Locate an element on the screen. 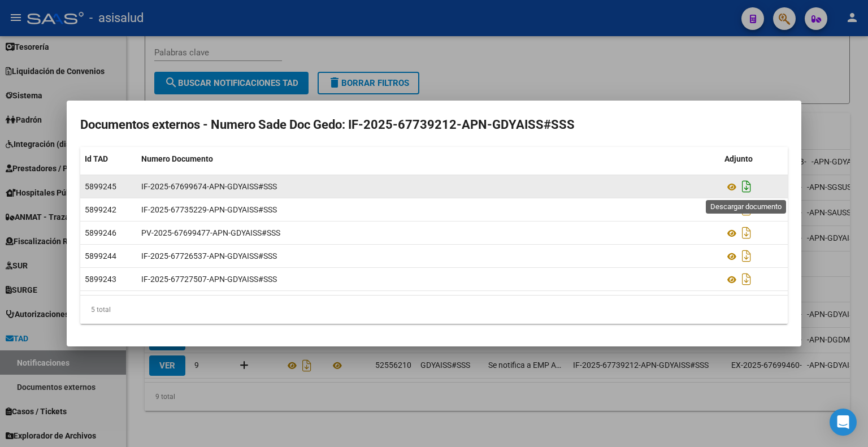 This screenshot has height=447, width=868. span: IF-2025-67699674-APN-GDYAISS#SSS is located at coordinates (209, 186).